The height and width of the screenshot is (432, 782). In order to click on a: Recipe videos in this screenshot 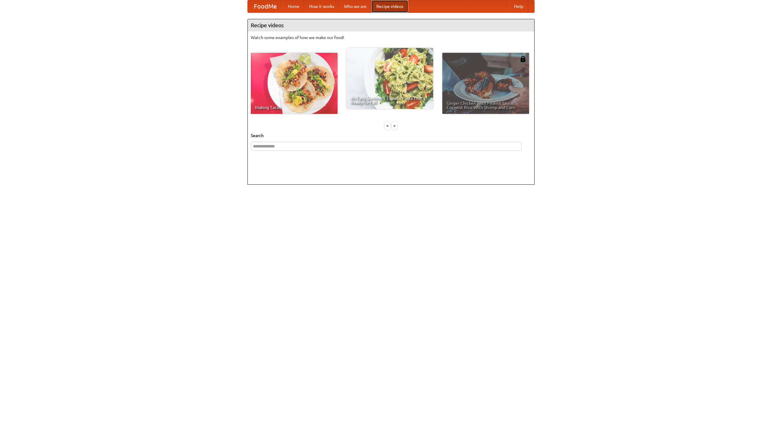, I will do `click(390, 6)`.